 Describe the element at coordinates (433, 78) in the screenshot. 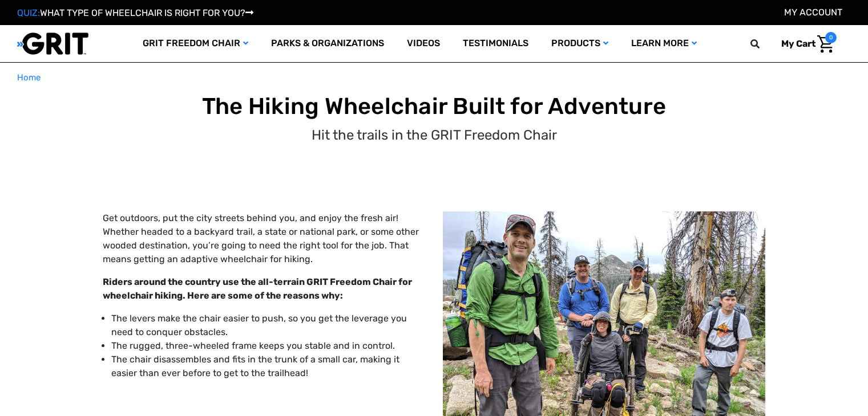

I see `nav: Breadcrumb` at that location.